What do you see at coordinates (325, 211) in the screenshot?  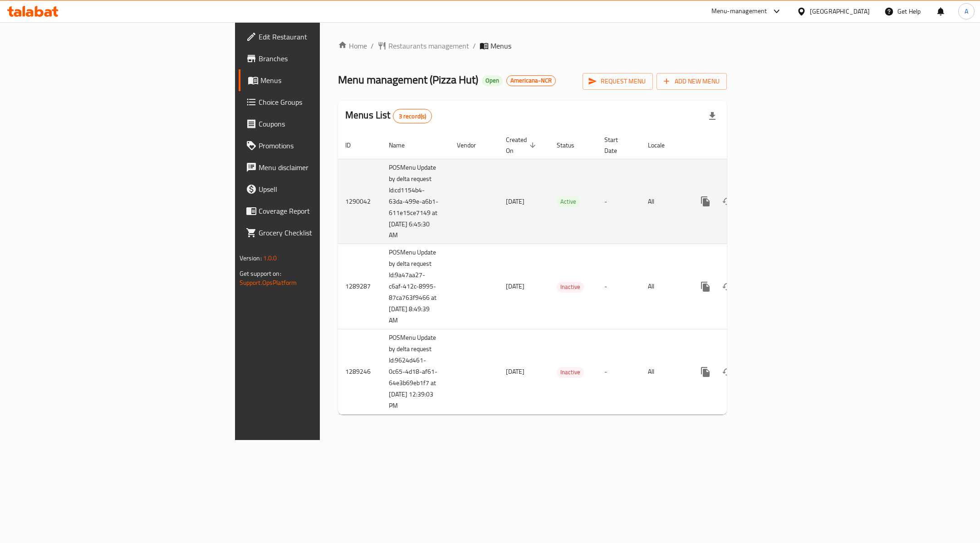 I see `span: Coverage Report` at bounding box center [325, 211].